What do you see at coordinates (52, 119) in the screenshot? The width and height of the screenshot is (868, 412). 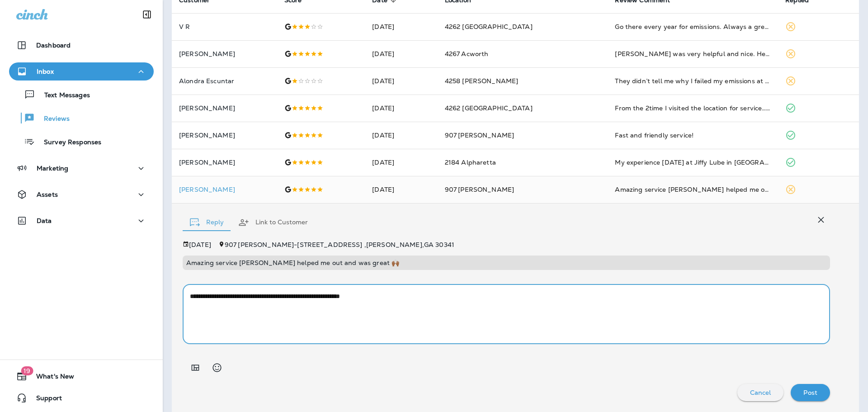 I see `p: Reviews` at bounding box center [52, 119].